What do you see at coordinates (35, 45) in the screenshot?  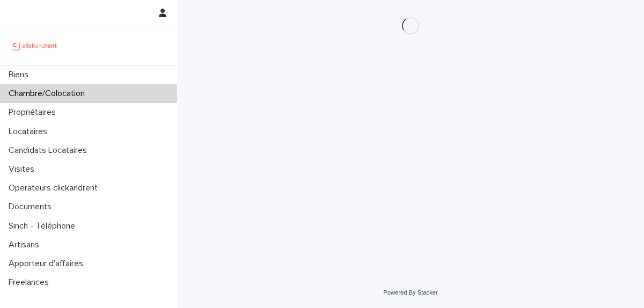 I see `img: UCB0brd3T0yccxBKYDjQ` at bounding box center [35, 45].